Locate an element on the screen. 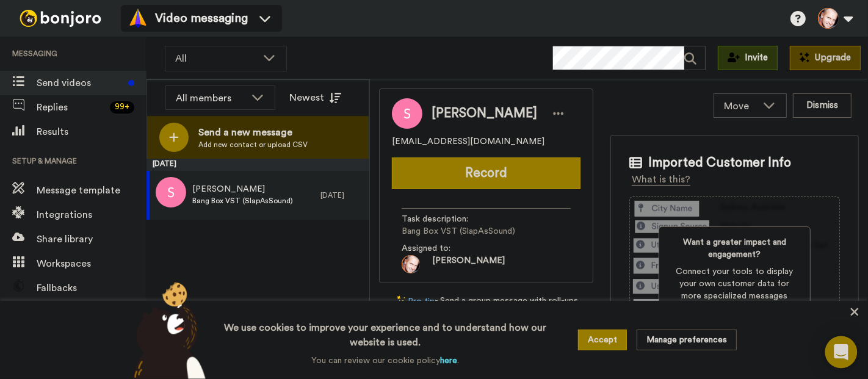 This screenshot has height=379, width=868. span: Video messaging is located at coordinates (201, 18).